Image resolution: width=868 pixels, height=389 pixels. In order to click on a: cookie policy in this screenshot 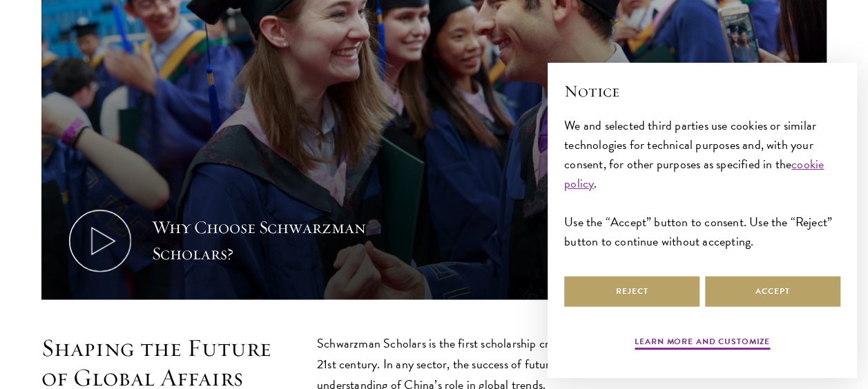, I will do `click(694, 173)`.